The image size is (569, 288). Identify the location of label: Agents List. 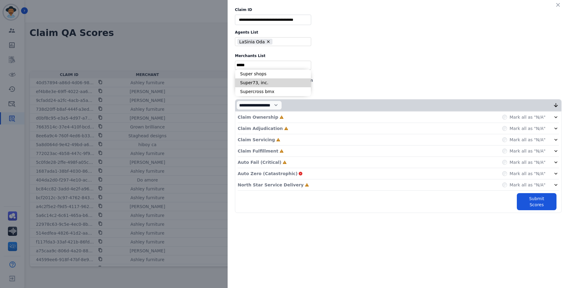
(398, 32).